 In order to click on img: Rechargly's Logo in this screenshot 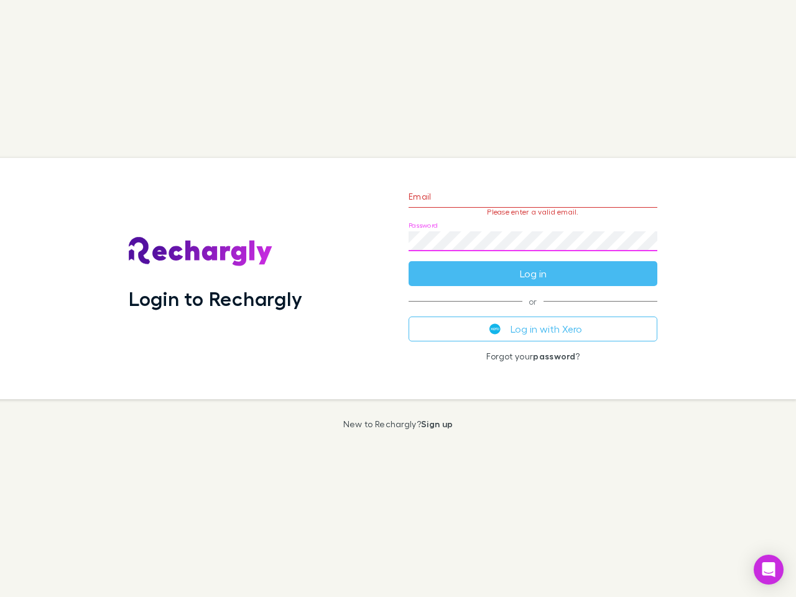, I will do `click(201, 252)`.